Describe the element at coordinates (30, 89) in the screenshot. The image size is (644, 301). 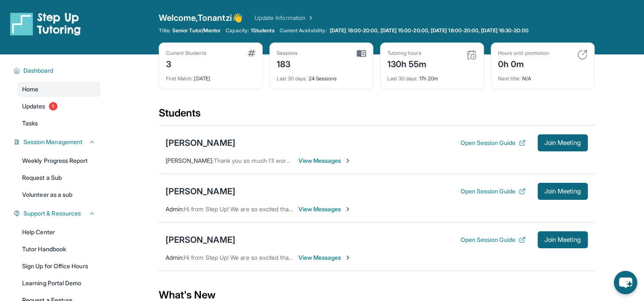
I see `span: Home` at that location.